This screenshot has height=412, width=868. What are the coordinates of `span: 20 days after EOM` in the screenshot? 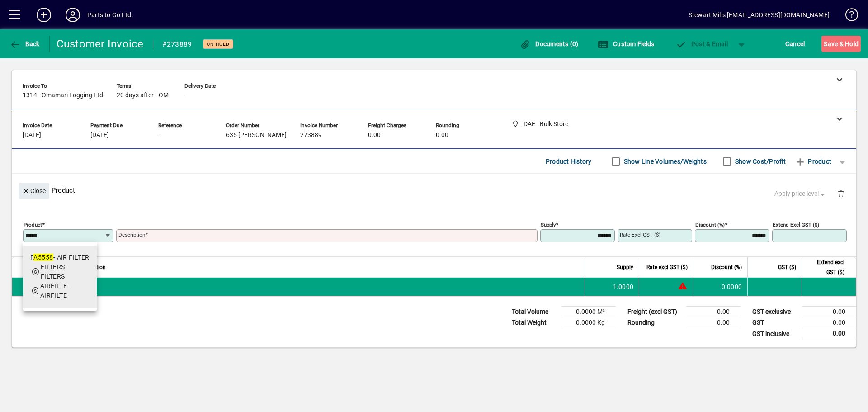 It's located at (142, 95).